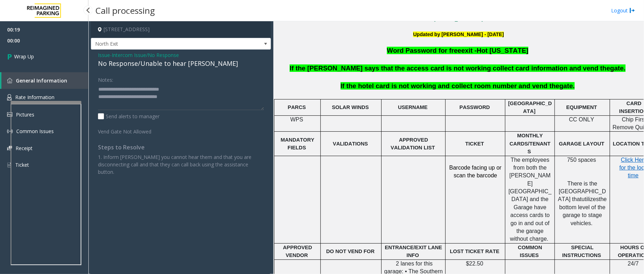 This screenshot has height=274, width=644. I want to click on span: North Exit, so click(163, 44).